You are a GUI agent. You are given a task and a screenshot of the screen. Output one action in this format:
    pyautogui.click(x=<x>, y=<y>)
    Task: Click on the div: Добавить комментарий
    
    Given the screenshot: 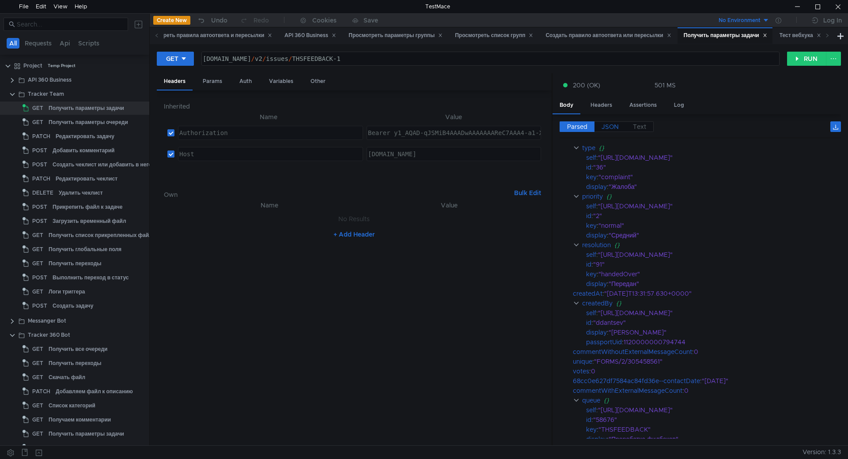 What is the action you would take?
    pyautogui.click(x=83, y=151)
    